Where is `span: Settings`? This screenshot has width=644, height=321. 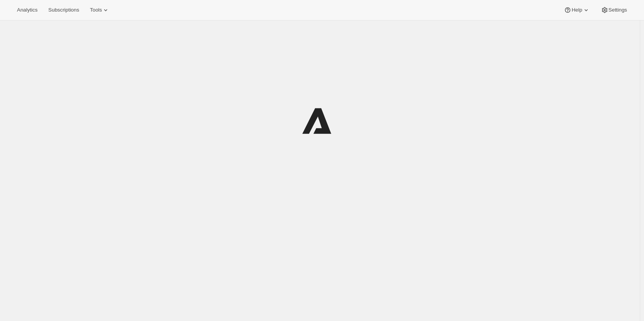
span: Settings is located at coordinates (618, 10).